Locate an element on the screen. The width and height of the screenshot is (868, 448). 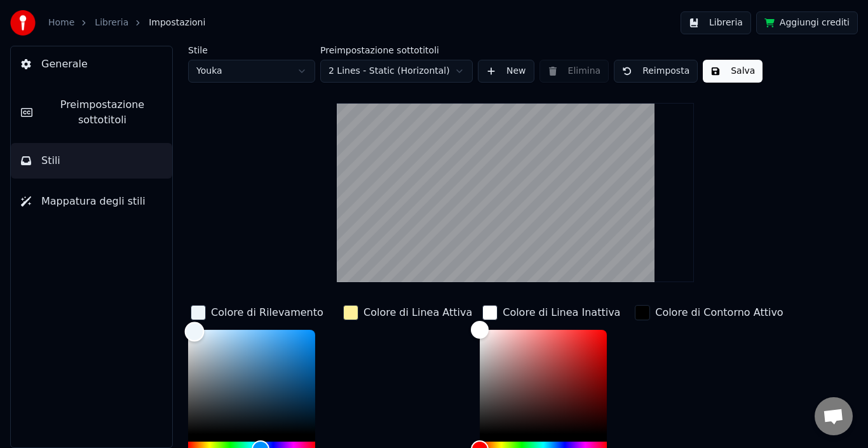
div: Colore di Contorno Attivo is located at coordinates (719, 313).